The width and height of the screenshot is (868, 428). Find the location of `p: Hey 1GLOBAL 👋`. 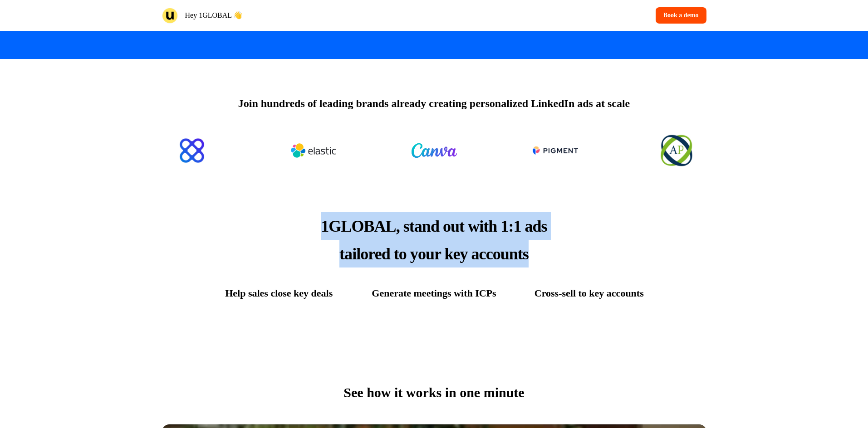

p: Hey 1GLOBAL 👋 is located at coordinates (214, 15).